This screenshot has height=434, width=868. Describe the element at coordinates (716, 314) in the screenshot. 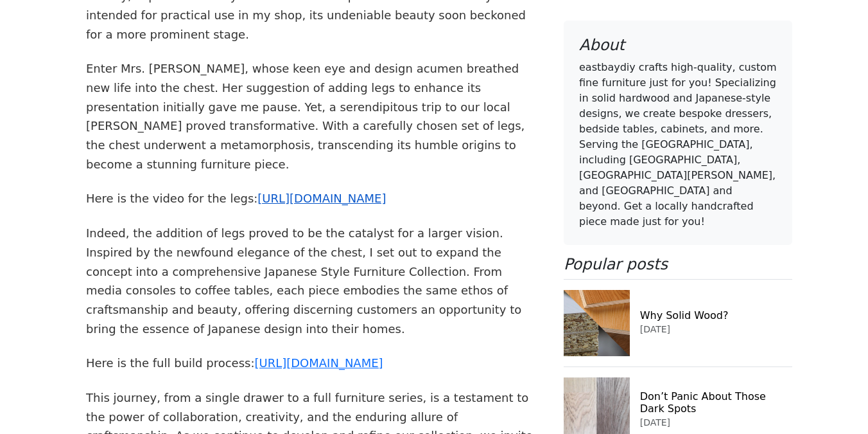

I see `h6: Why Solid Wood?` at that location.